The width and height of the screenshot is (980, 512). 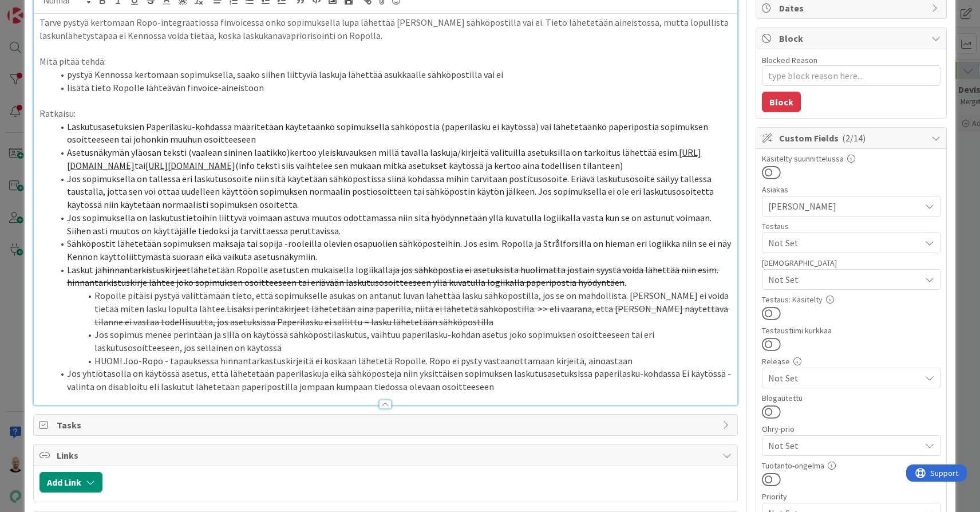 What do you see at coordinates (392, 75) in the screenshot?
I see `li: pystyä Kennossa kertomaan sopimuksella, saako siihen liittyviä laskuja lähettää asukkaalle sähköp...` at bounding box center [392, 75].